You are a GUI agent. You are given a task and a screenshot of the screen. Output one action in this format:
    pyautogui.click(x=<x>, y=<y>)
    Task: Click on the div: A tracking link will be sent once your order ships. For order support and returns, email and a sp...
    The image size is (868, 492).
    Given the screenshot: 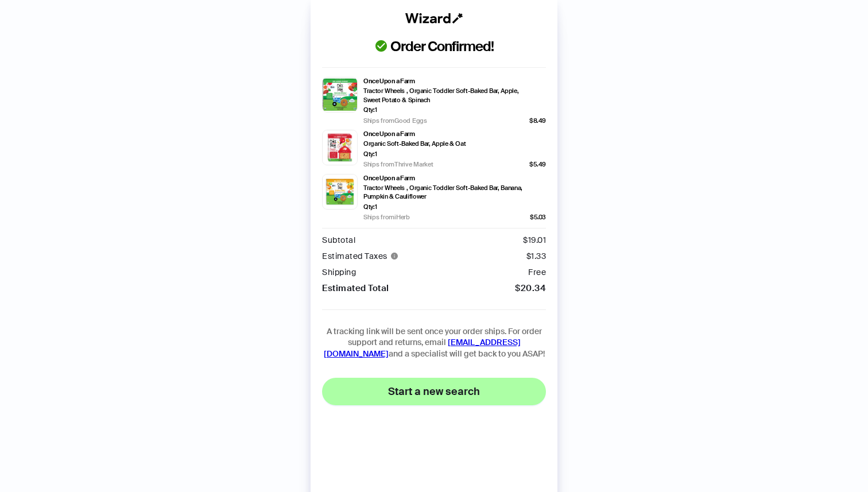 What is the action you would take?
    pyautogui.click(x=434, y=335)
    